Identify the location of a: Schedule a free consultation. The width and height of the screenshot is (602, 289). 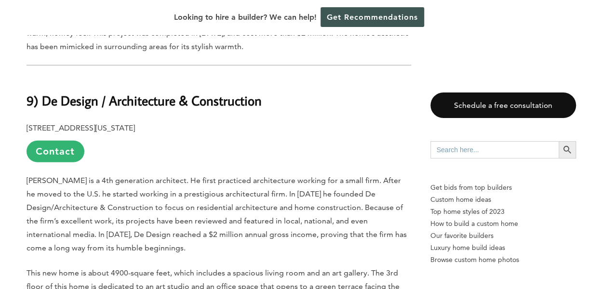
(503, 105).